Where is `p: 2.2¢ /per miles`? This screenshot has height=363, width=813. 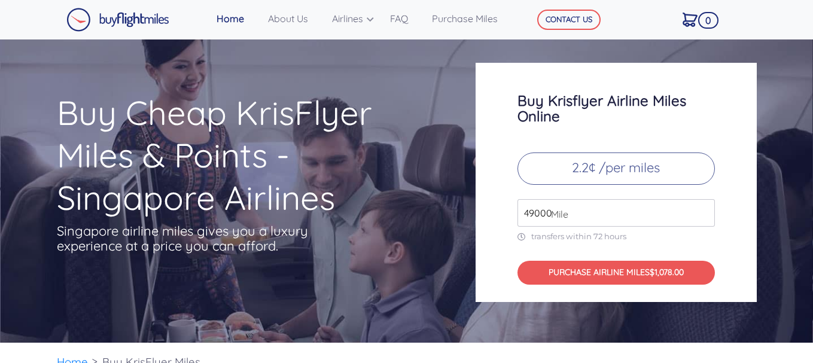 p: 2.2¢ /per miles is located at coordinates (617, 169).